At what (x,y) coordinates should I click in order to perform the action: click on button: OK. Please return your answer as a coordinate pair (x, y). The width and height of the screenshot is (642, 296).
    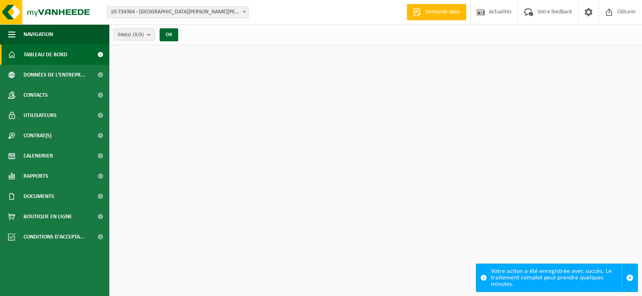
    Looking at the image, I should click on (169, 35).